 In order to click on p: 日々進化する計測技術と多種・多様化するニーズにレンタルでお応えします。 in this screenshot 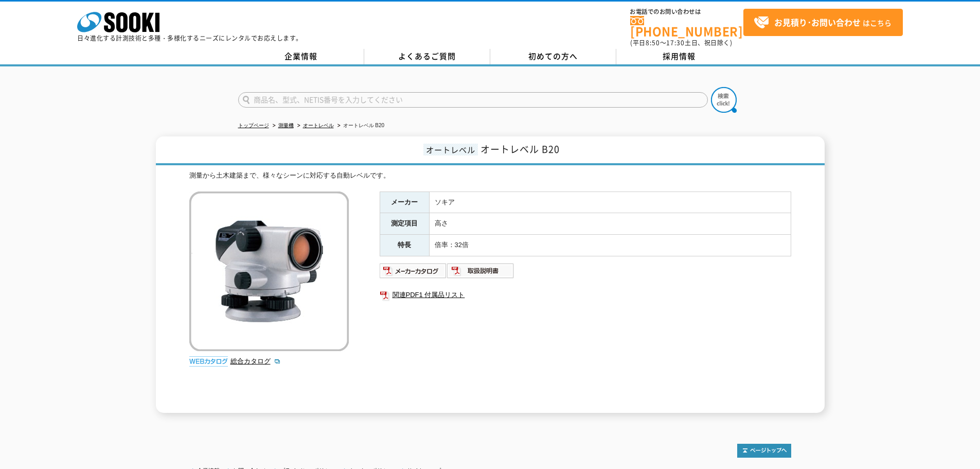, I will do `click(190, 38)`.